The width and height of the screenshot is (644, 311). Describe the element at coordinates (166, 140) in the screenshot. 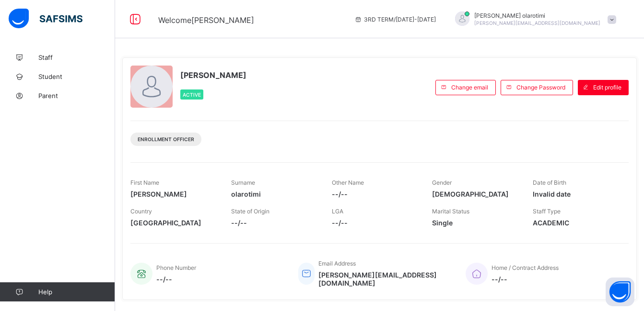

I see `span: Enrollment Officer` at that location.